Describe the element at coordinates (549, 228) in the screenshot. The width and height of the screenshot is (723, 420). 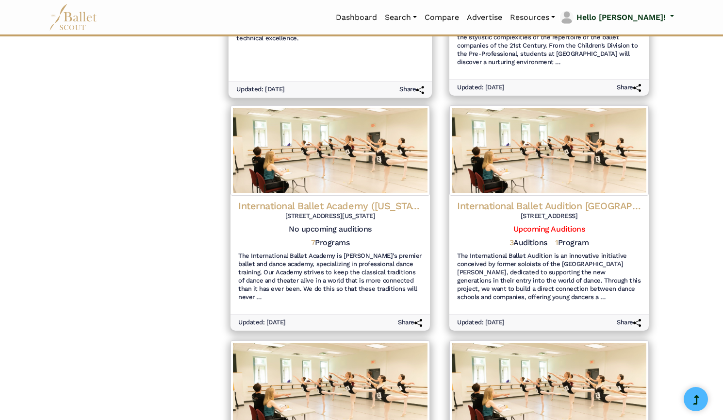
I see `a: Upcoming Auditions` at that location.